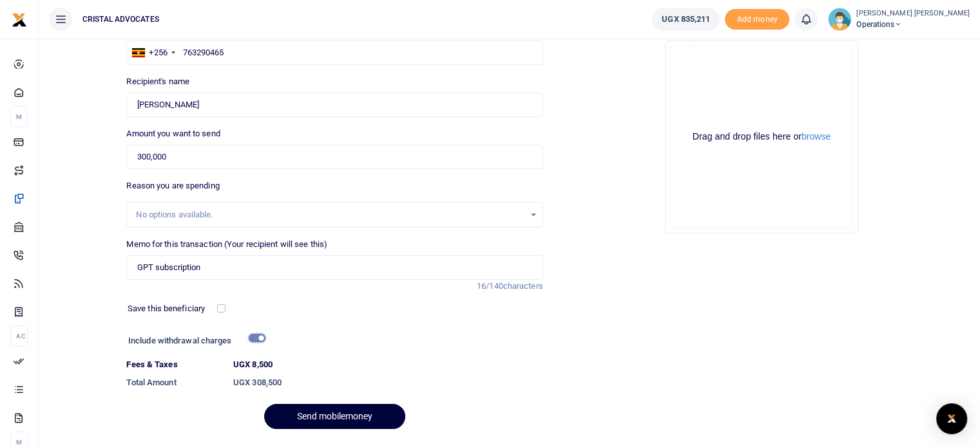  Describe the element at coordinates (330, 215) in the screenshot. I see `div: No options available.` at that location.